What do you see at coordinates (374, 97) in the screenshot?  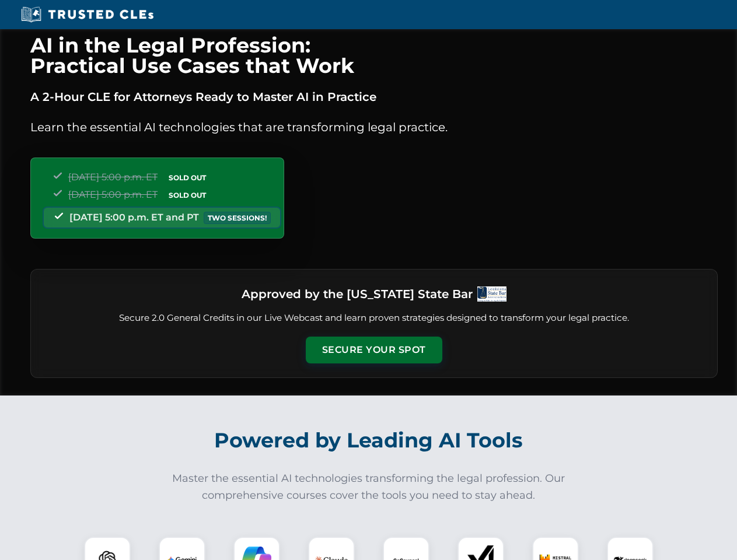 I see `p: A 2-Hour CLE for Attorneys Ready to Master AI in Practice` at bounding box center [374, 97].